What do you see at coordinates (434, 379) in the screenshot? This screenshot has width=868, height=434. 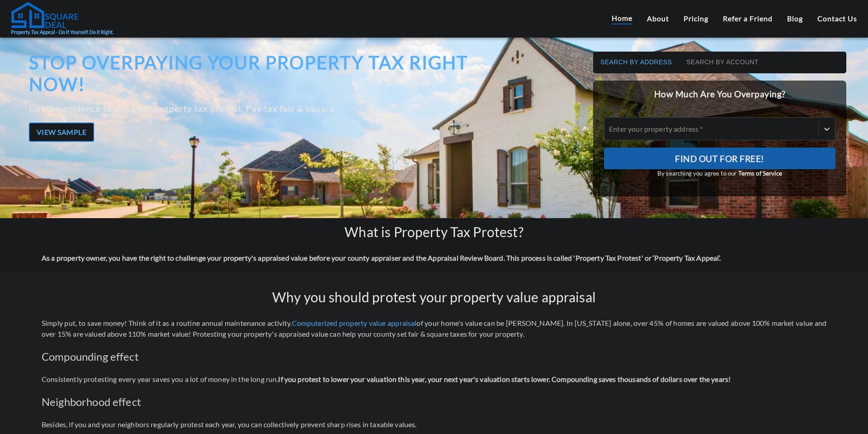 I see `p: Consistently protesting every year saves you a lot of money in the long run.` at bounding box center [434, 379].